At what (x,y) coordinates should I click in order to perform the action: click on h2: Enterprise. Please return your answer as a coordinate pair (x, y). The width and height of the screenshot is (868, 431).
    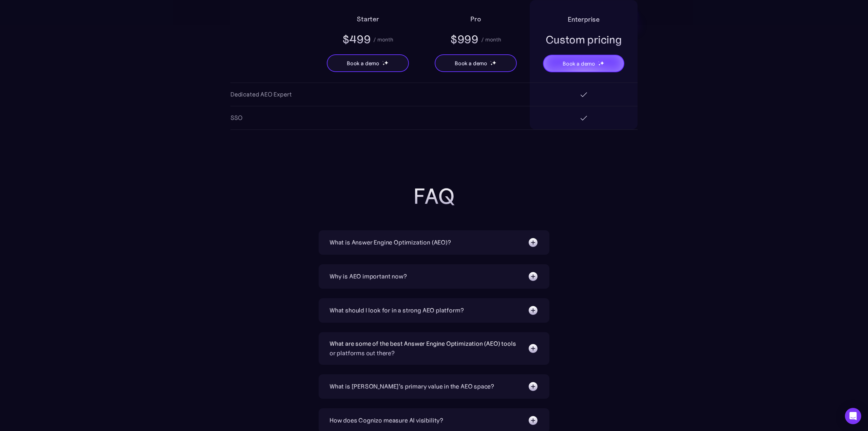
    Looking at the image, I should click on (584, 19).